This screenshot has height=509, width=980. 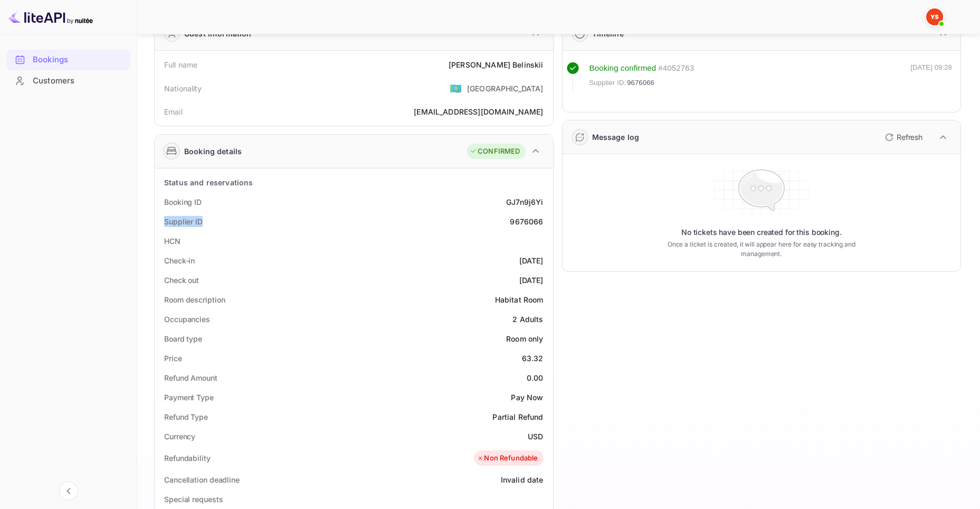 What do you see at coordinates (525, 338) in the screenshot?
I see `div: Room only` at bounding box center [525, 338].